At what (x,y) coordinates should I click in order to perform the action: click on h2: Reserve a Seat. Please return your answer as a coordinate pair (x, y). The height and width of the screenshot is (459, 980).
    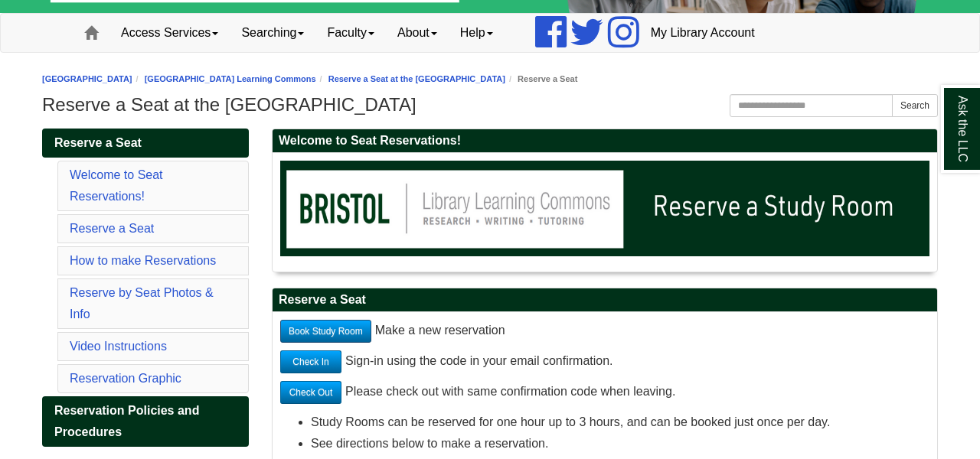
    Looking at the image, I should click on (605, 300).